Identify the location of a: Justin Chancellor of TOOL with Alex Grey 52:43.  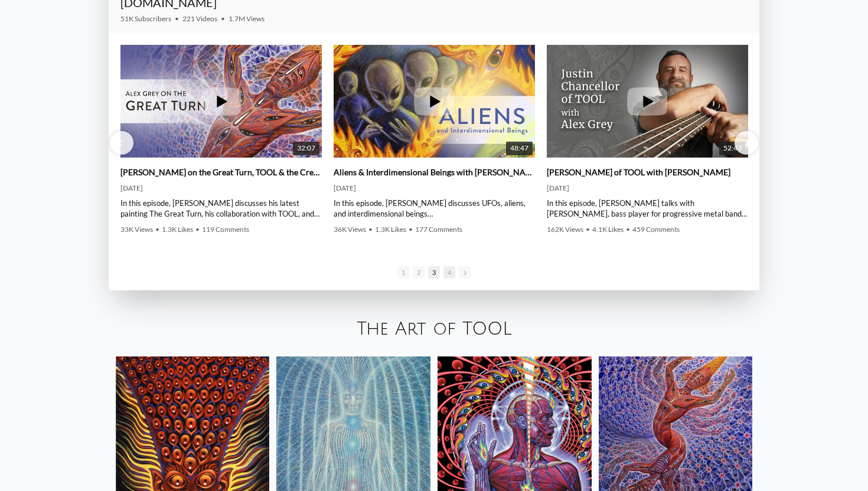
(647, 101).